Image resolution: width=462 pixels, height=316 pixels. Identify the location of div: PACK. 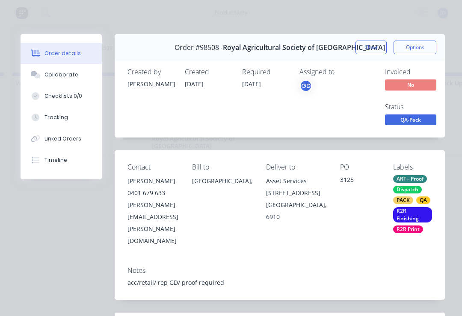
(403, 201).